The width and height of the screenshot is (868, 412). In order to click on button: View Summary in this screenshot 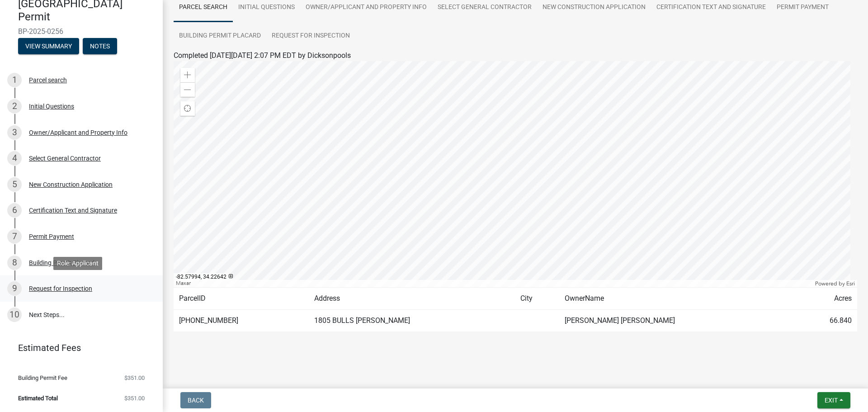, I will do `click(48, 46)`.